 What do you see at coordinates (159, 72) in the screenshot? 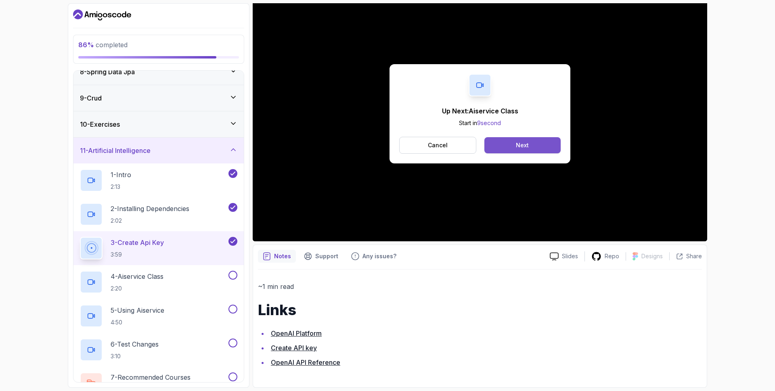
I see `button: 8-Spring Data Jpa` at bounding box center [159, 72].